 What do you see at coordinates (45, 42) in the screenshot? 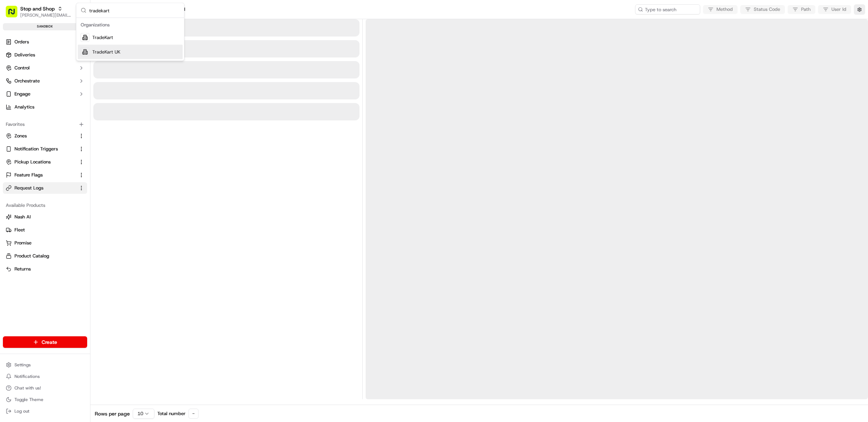
I see `a: Orders` at bounding box center [45, 42].